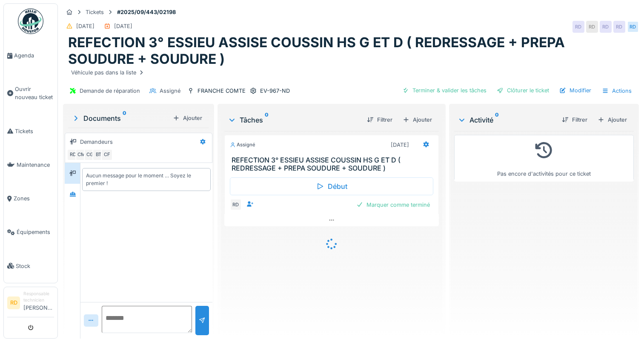  I want to click on div: FRANCHE COMTE, so click(221, 91).